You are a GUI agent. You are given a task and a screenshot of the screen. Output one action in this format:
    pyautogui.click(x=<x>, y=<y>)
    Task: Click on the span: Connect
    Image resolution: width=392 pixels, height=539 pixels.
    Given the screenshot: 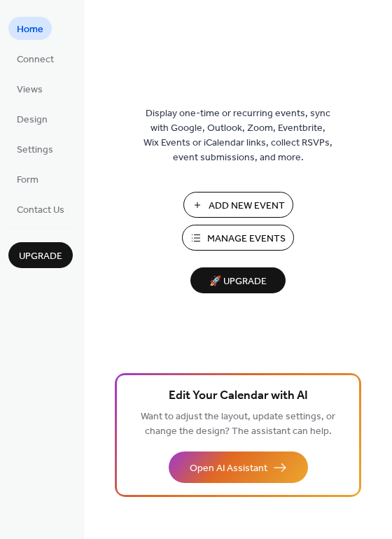 What is the action you would take?
    pyautogui.click(x=35, y=60)
    